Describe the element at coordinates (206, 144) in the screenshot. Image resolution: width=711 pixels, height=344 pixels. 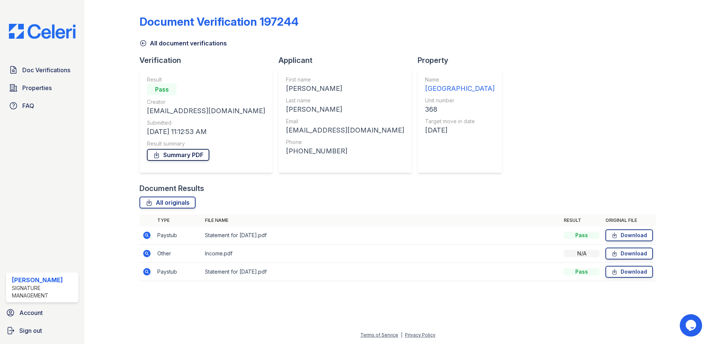
I see `div: Result summary` at that location.